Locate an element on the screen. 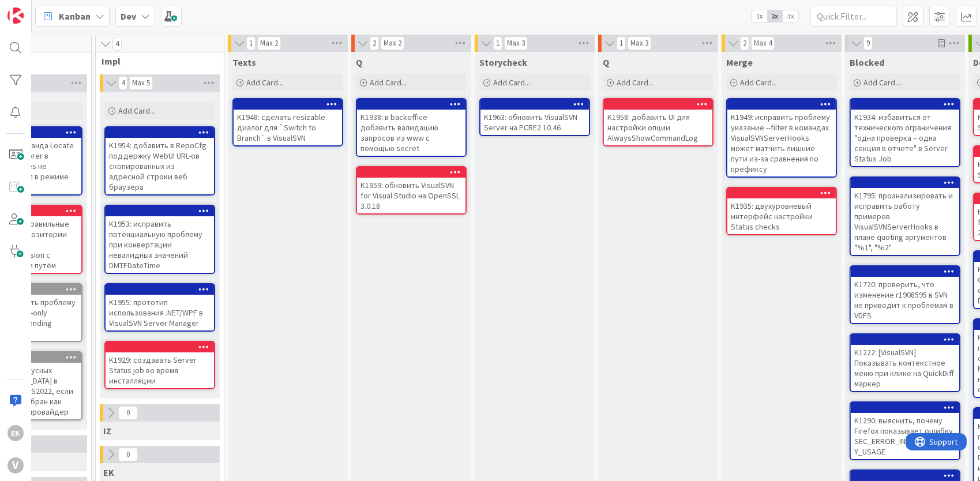 The width and height of the screenshot is (980, 481). span: 9 is located at coordinates (868, 43).